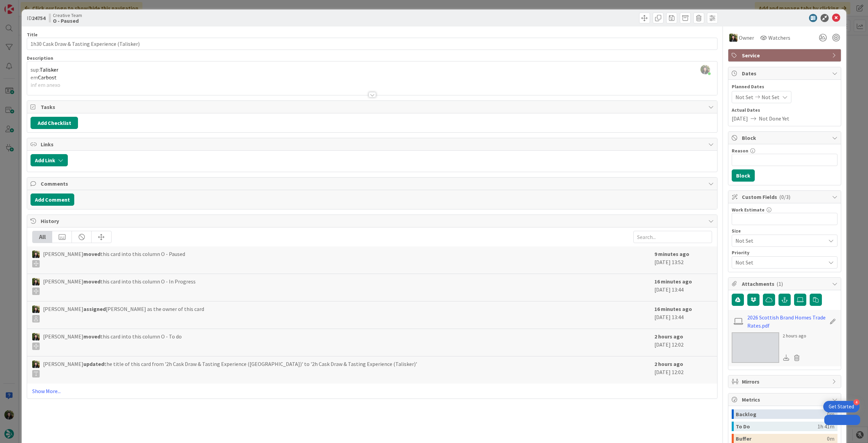  Describe the element at coordinates (774, 118) in the screenshot. I see `span: Not Done Yet` at that location.